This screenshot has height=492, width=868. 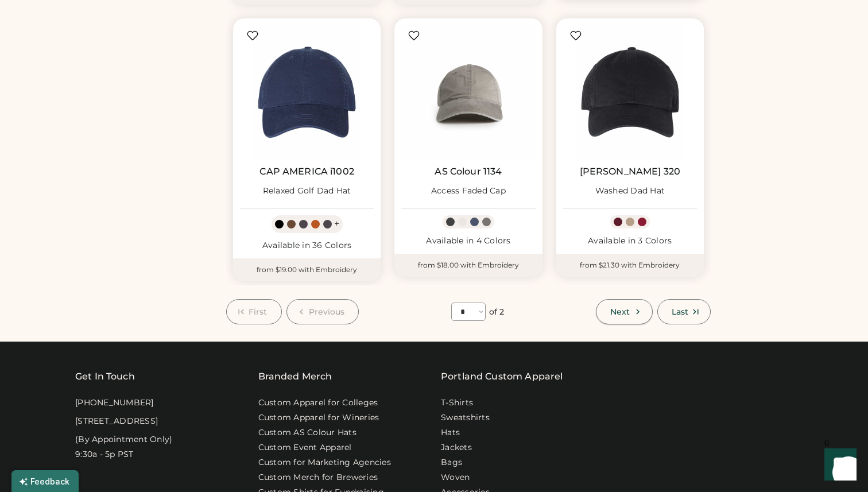 What do you see at coordinates (624, 312) in the screenshot?
I see `button: Next` at bounding box center [624, 312].